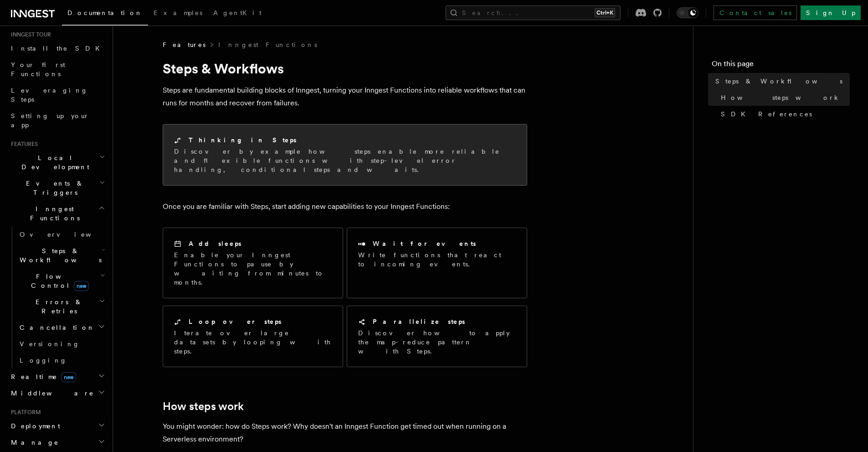 The height and width of the screenshot is (452, 868). What do you see at coordinates (604, 13) in the screenshot?
I see `kbd: Ctrl+K` at bounding box center [604, 13].